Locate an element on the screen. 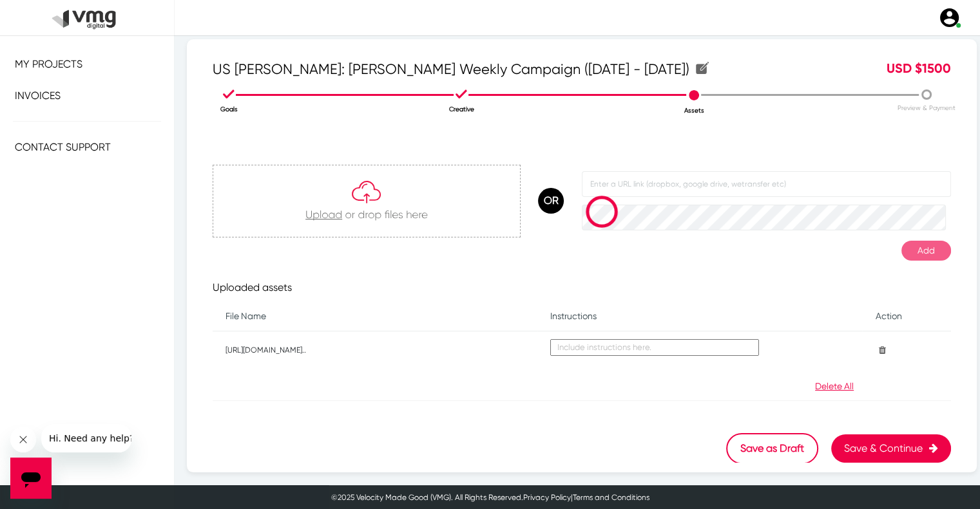 The width and height of the screenshot is (980, 509). input: Enter a URL link (dropbox, google drive, wetransfer etc) is located at coordinates (766, 184).